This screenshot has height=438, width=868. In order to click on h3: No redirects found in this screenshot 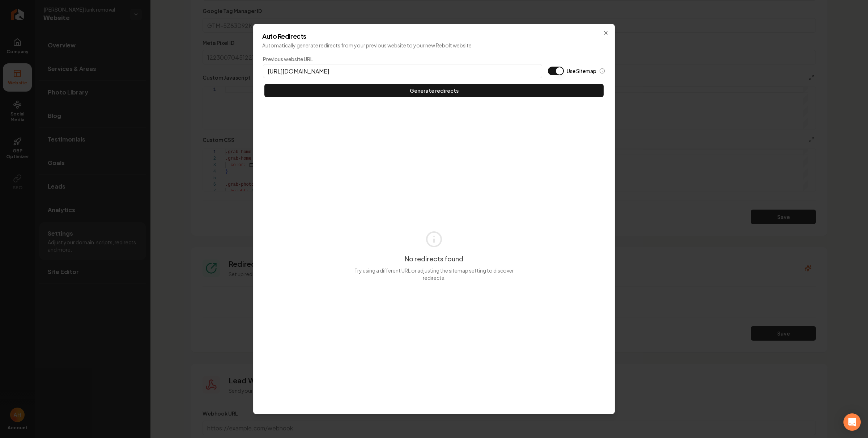, I will do `click(434, 258)`.